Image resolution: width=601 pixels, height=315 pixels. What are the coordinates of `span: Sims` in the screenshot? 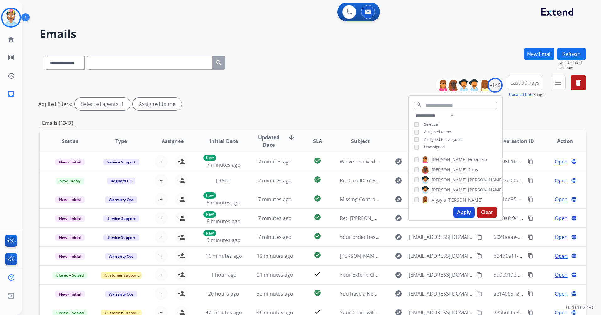 It's located at (473, 170).